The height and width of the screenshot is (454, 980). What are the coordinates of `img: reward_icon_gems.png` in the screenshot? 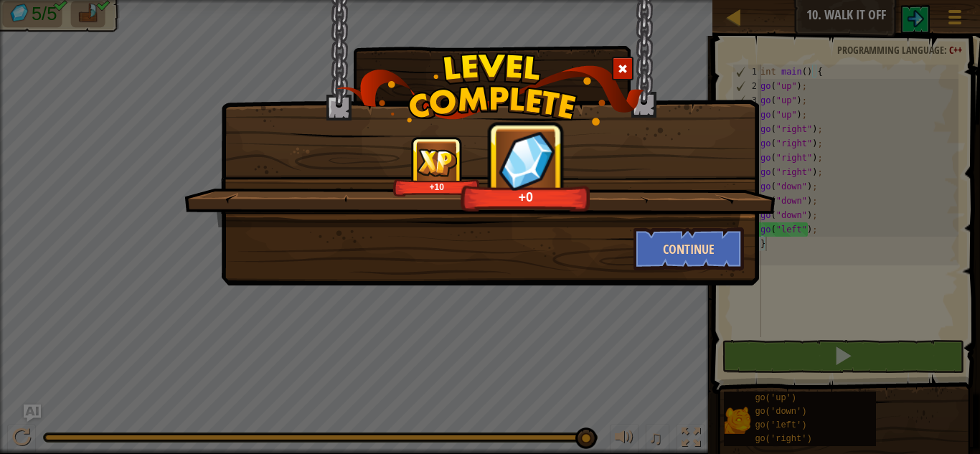 It's located at (526, 160).